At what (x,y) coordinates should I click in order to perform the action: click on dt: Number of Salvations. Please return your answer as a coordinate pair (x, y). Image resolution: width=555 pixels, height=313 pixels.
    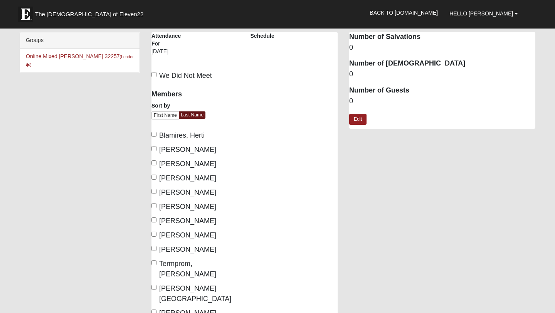
    Looking at the image, I should click on (442, 37).